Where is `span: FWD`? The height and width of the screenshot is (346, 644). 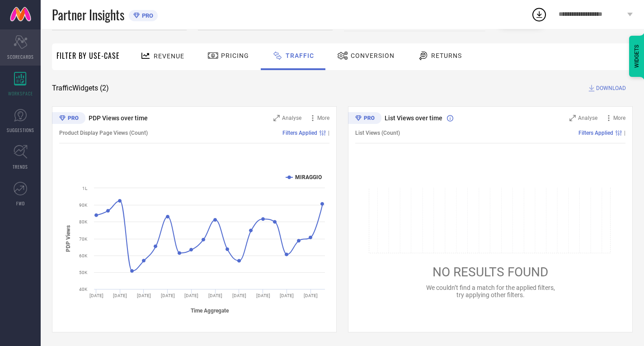
span: FWD is located at coordinates (20, 203).